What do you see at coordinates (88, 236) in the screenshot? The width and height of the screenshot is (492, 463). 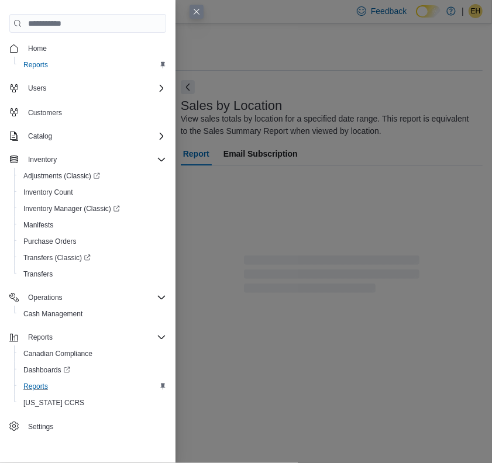 I see `nav: Complex example` at bounding box center [88, 236].